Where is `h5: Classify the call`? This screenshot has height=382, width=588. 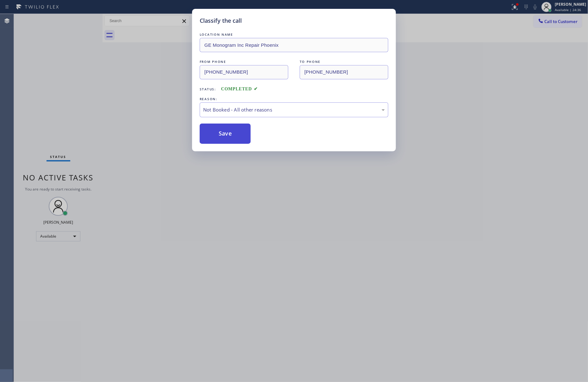
h5: Classify the call is located at coordinates (220, 21).